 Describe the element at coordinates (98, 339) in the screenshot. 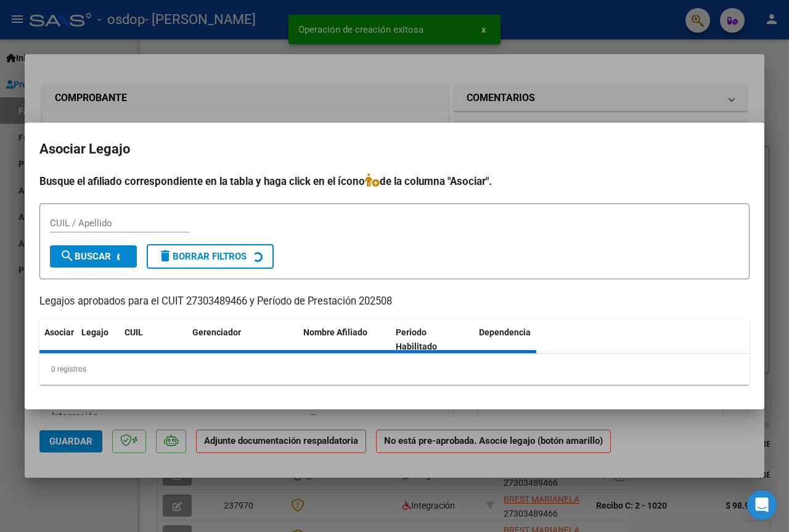

I see `datatable-header-cell: Legajo` at that location.